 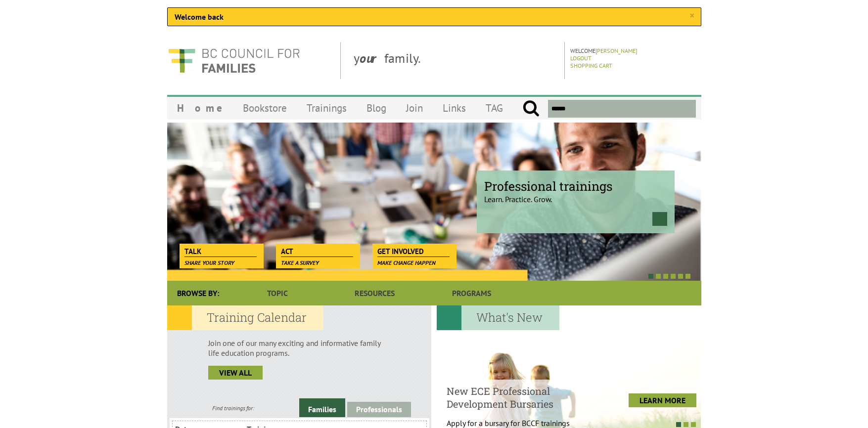 I want to click on span: Talk, so click(x=221, y=251).